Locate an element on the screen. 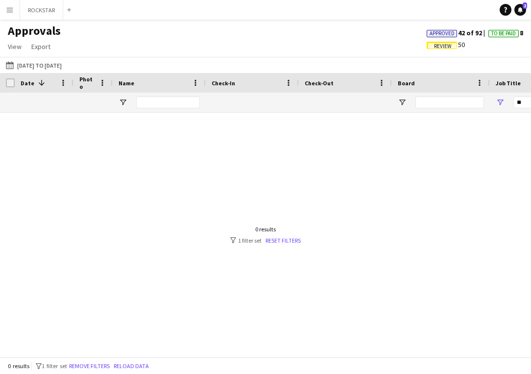  button: ROCKSTAR is located at coordinates (42, 10).